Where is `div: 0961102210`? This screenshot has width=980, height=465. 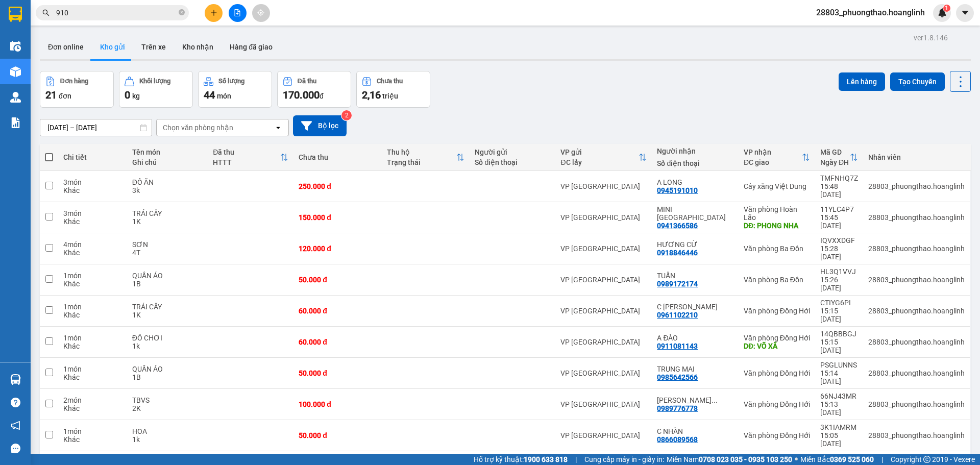
div: 0961102210 is located at coordinates (677, 315).